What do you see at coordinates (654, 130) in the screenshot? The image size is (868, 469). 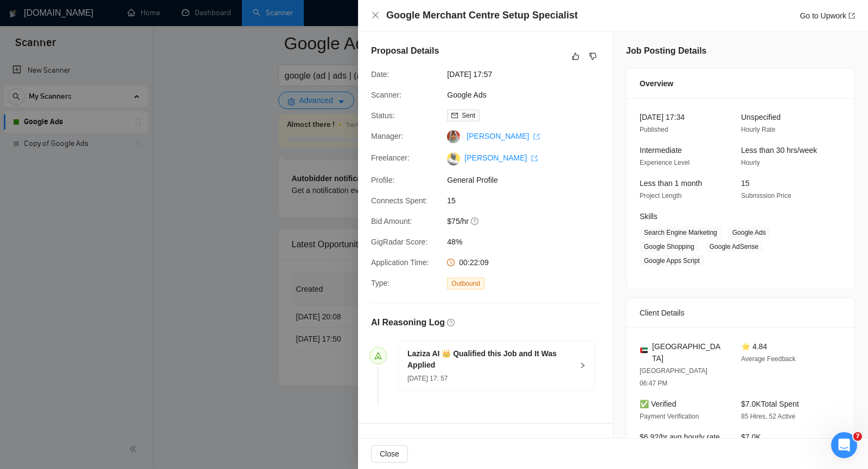 I see `span: Published` at bounding box center [654, 130].